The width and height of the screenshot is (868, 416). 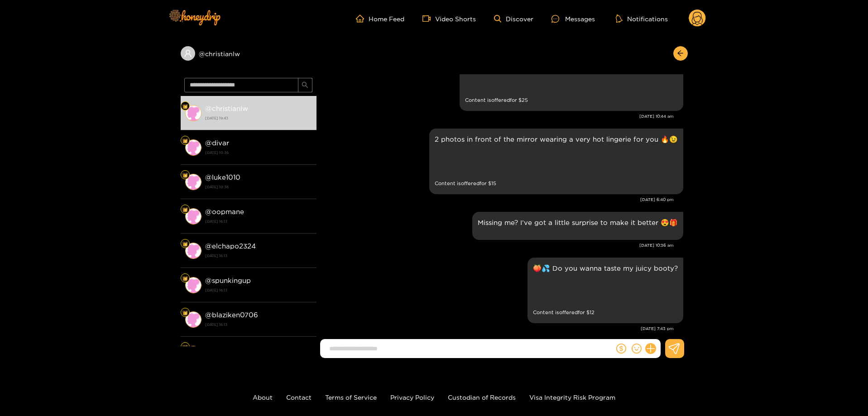 I want to click on span: user, so click(x=188, y=53).